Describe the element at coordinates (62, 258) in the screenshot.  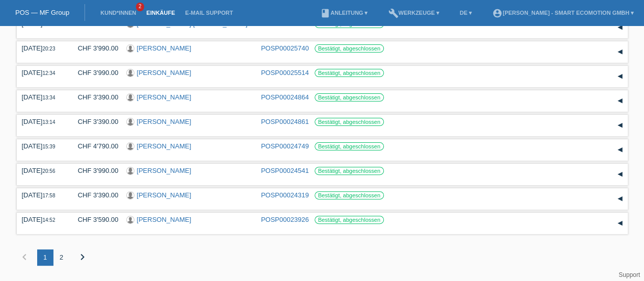
I see `div: 2` at that location.